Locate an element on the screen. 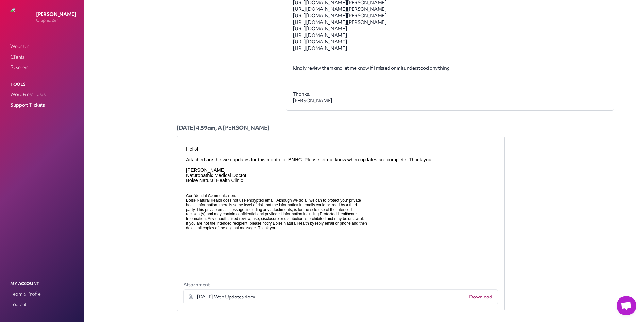  span: recipient(s) and may contain confidential and privileged information including Protected Healthcare is located at coordinates (88, 70).